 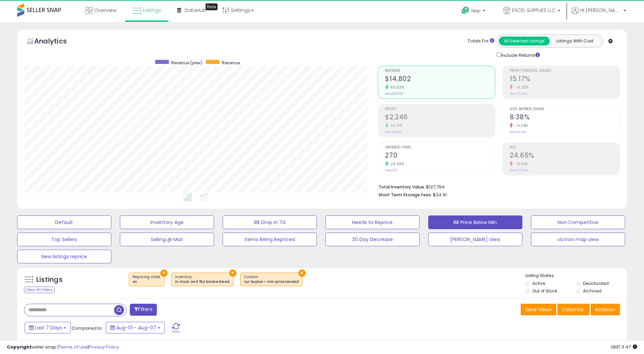 I want to click on h5: Listings, so click(x=49, y=280).